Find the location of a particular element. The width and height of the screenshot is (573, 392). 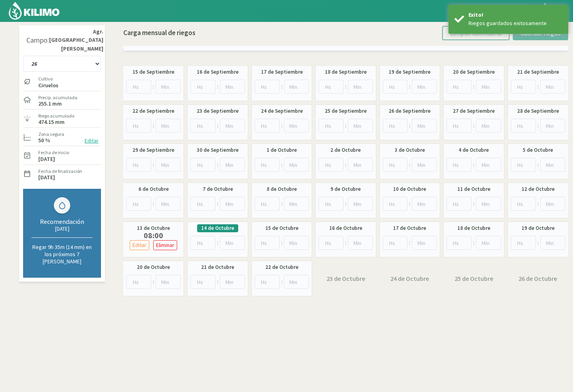

label: 23 de Septiembre is located at coordinates (218, 111).